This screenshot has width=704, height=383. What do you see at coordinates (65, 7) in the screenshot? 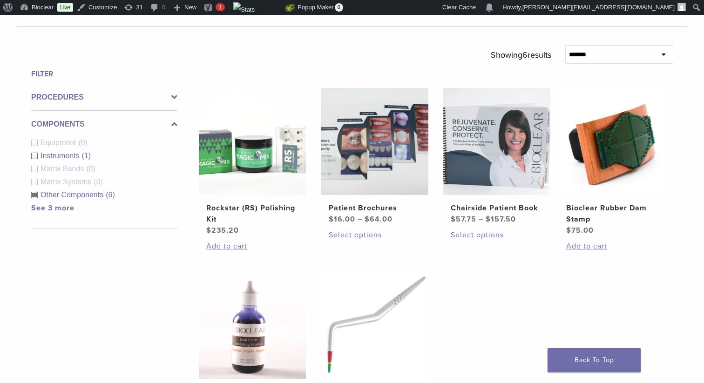
I see `a: Live` at bounding box center [65, 7].